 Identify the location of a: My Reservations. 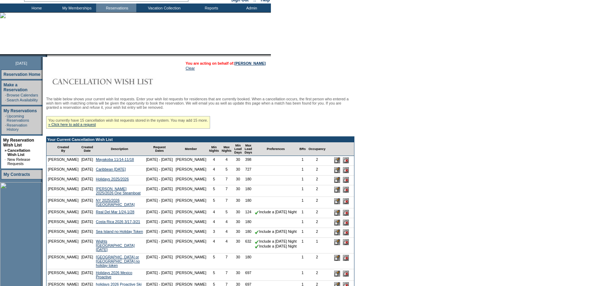
(20, 111).